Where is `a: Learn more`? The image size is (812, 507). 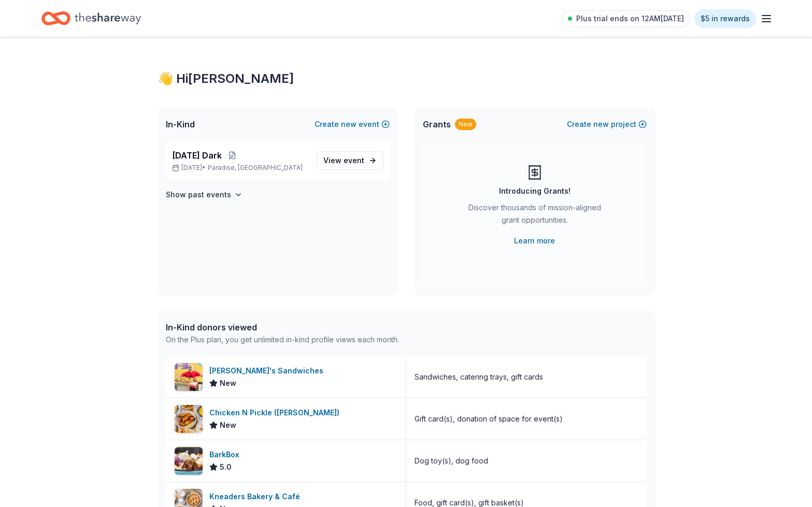 a: Learn more is located at coordinates (534, 241).